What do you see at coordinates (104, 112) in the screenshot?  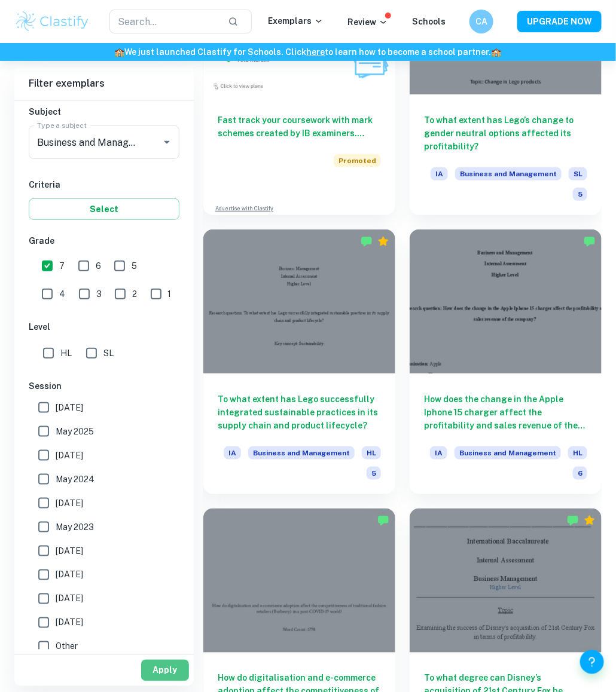 I see `h6: Subject` at bounding box center [104, 112].